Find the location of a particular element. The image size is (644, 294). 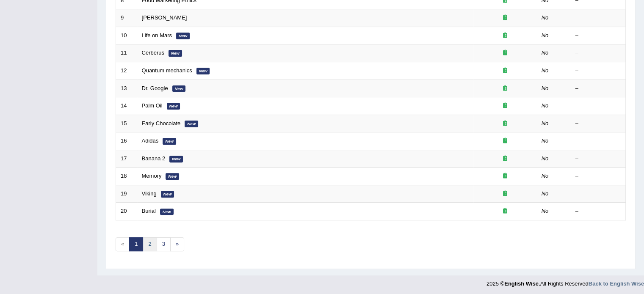

strong: English Wise. is located at coordinates (522, 283).